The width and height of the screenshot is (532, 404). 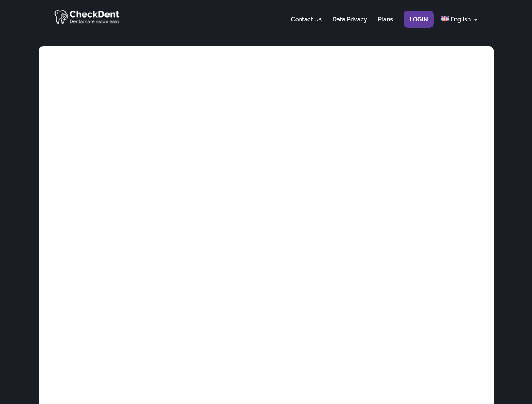 What do you see at coordinates (460, 19) in the screenshot?
I see `span: English` at bounding box center [460, 19].